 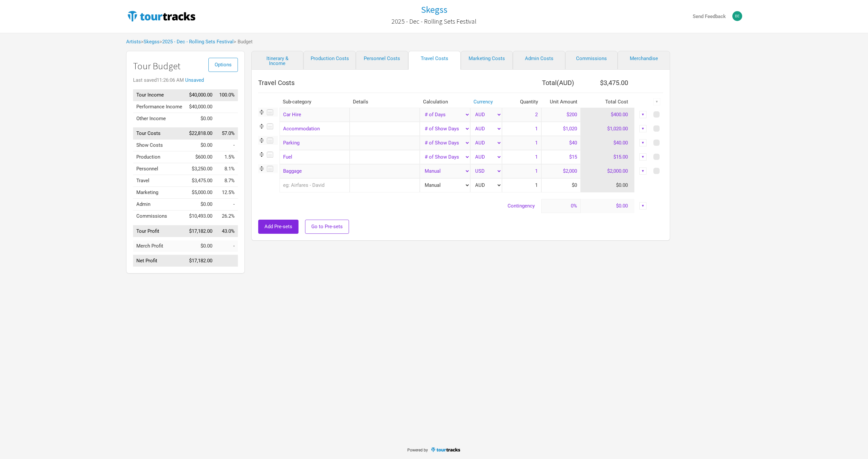 I want to click on td: Net Profit, so click(x=160, y=261).